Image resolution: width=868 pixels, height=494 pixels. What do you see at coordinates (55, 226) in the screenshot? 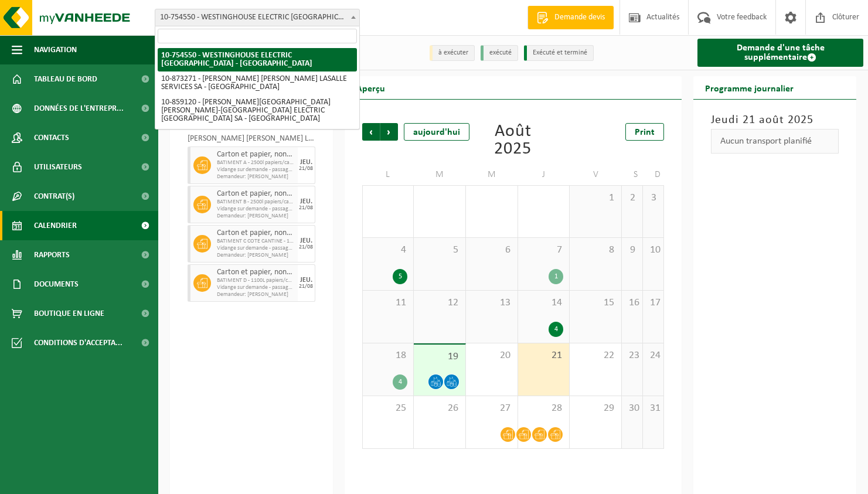
I see `span: Calendrier` at bounding box center [55, 226].